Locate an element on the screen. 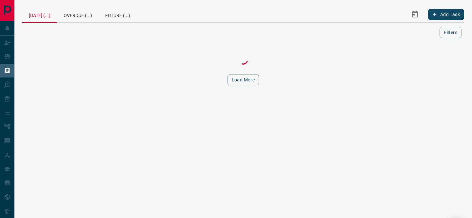 This screenshot has width=472, height=218. div: Future (...) is located at coordinates (118, 14).